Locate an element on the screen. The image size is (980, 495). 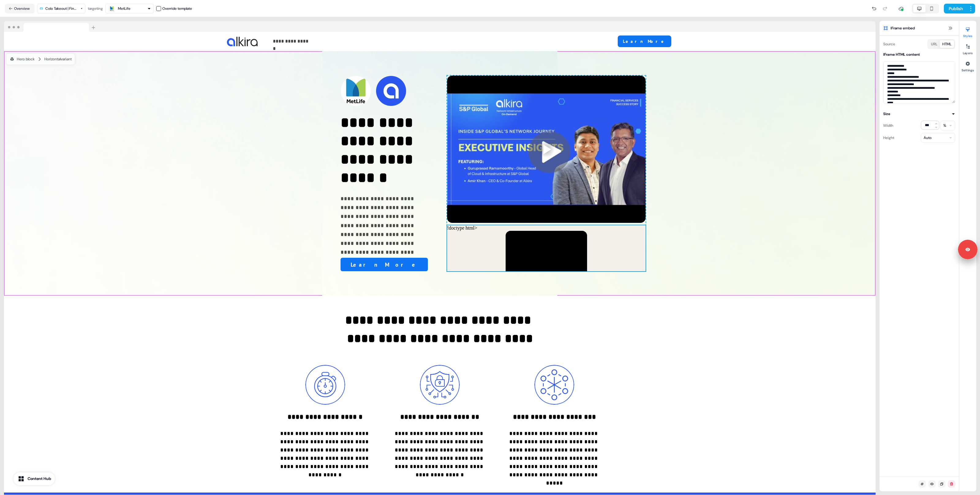
div: MetLife is located at coordinates (124, 9).